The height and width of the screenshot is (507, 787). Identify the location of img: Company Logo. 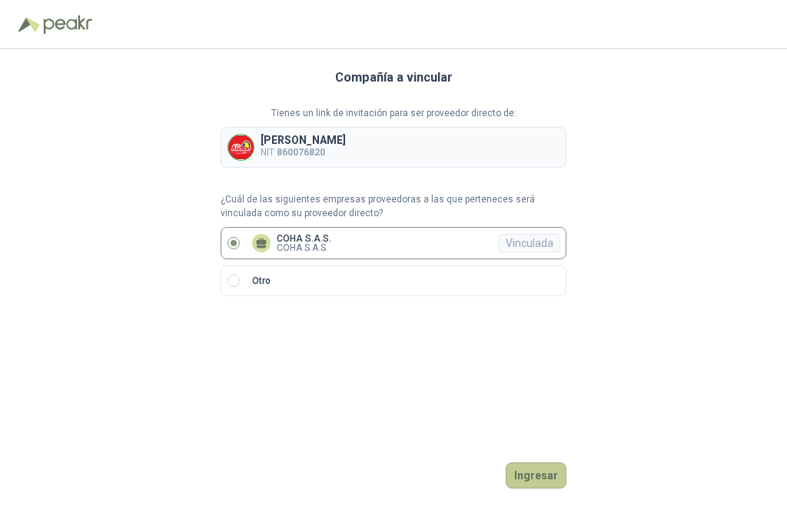
(241, 147).